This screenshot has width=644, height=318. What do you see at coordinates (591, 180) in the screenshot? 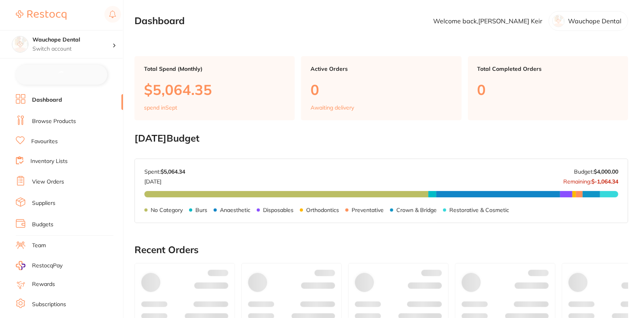
I see `p: Remaining:` at bounding box center [591, 180].